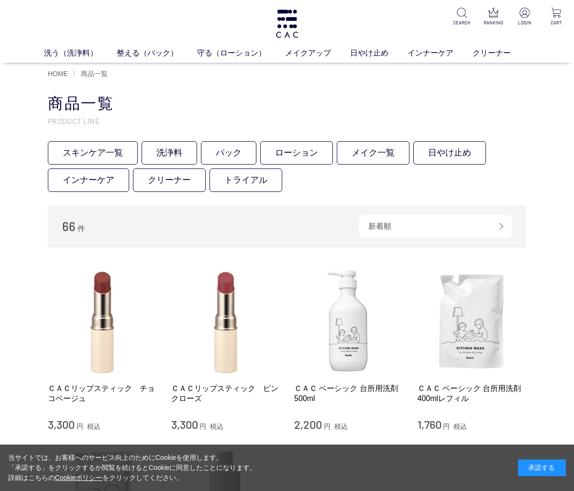  What do you see at coordinates (436, 226) in the screenshot?
I see `div: 新着順` at bounding box center [436, 226].